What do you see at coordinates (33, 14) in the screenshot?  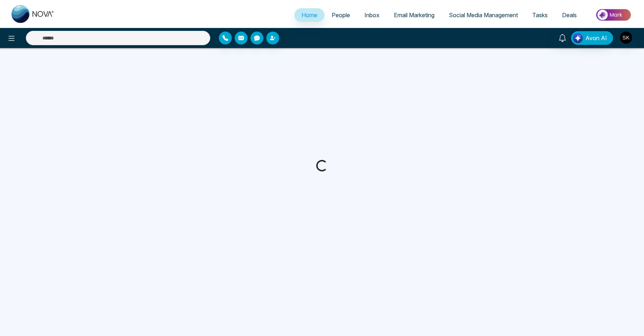 I see `img: Nova CRM Logo` at bounding box center [33, 14].